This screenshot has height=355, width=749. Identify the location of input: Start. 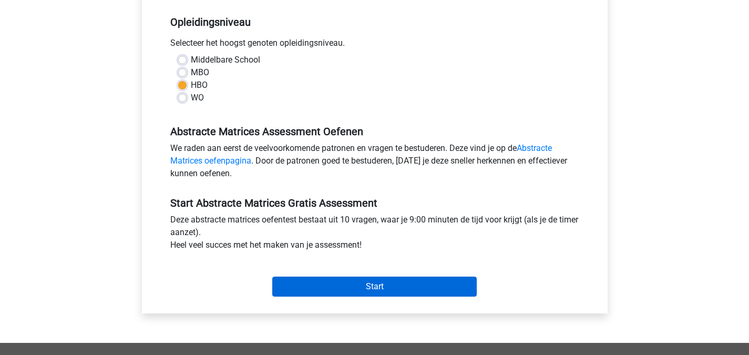
(374, 286).